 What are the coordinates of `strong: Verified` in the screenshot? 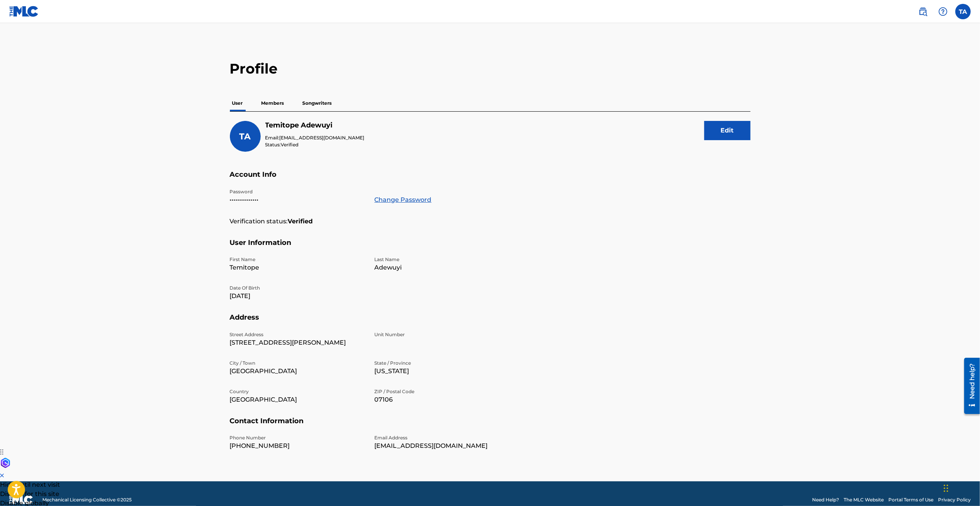 It's located at (300, 222).